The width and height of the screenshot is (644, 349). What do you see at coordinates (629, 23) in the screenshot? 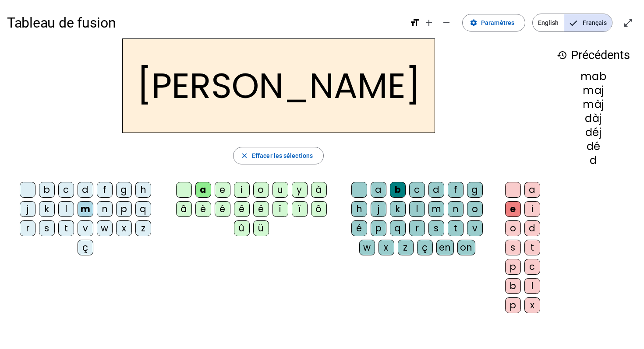
I see `button: Entrer en plein écran` at bounding box center [629, 23].